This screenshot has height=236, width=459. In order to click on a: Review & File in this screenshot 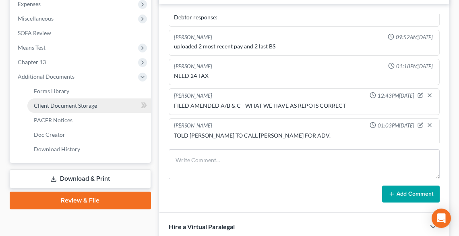, I will do `click(80, 200)`.